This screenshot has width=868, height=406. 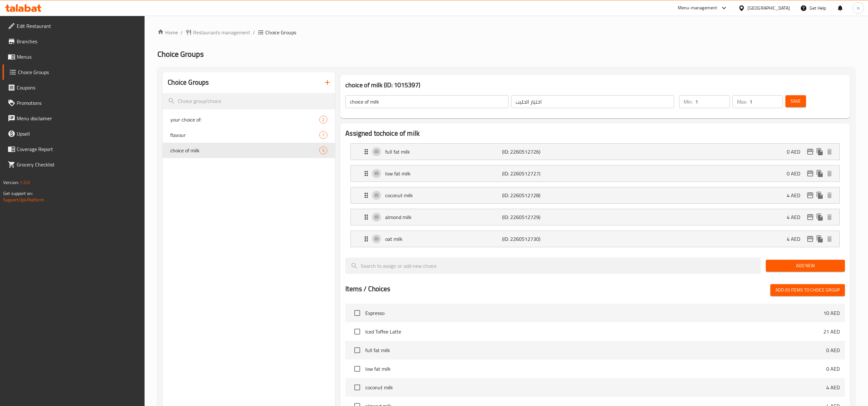 I want to click on span: low fat milk, so click(x=595, y=369).